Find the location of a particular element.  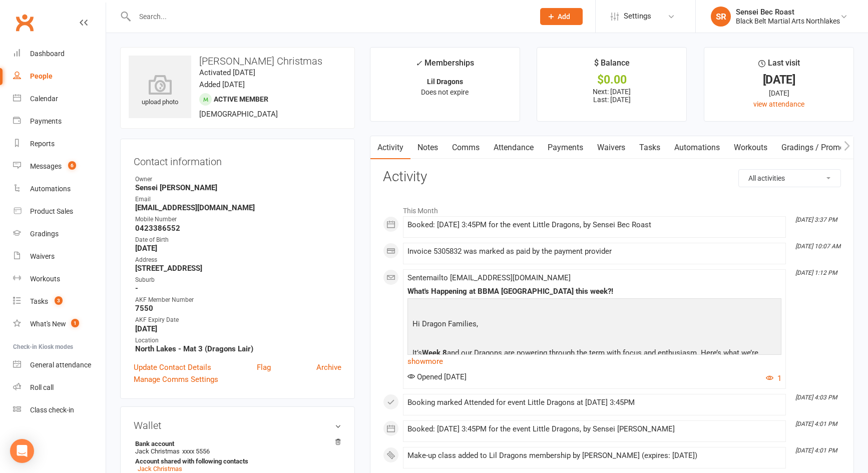

div: AKF Member Number is located at coordinates (239, 300).